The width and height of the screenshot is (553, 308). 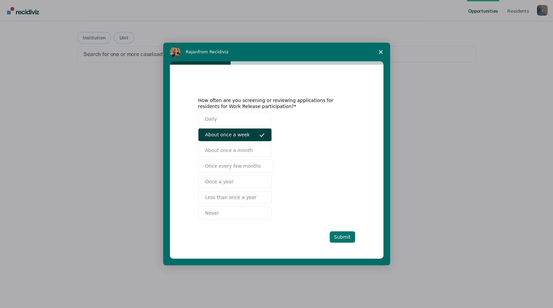 I want to click on button: Daily, so click(x=235, y=119).